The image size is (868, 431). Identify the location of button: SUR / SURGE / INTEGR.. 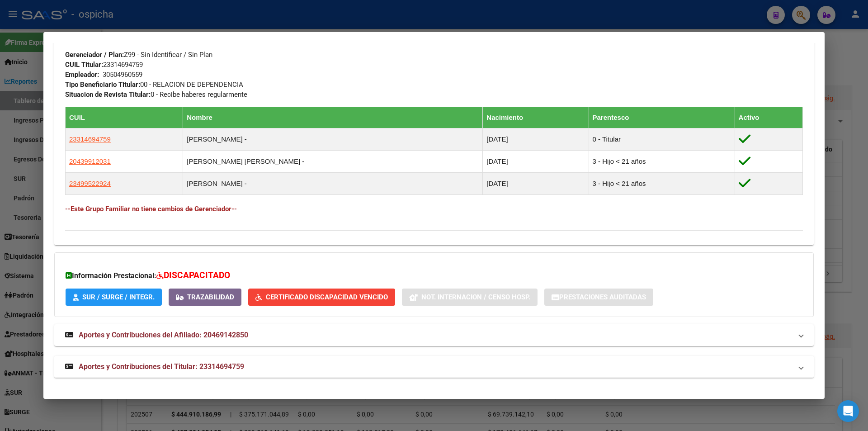
(114, 297).